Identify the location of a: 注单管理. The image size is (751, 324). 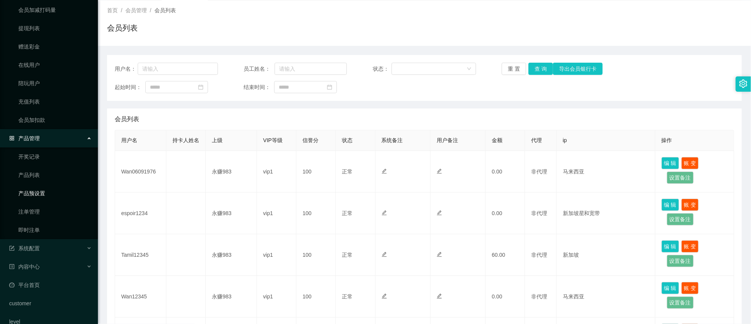
(55, 212).